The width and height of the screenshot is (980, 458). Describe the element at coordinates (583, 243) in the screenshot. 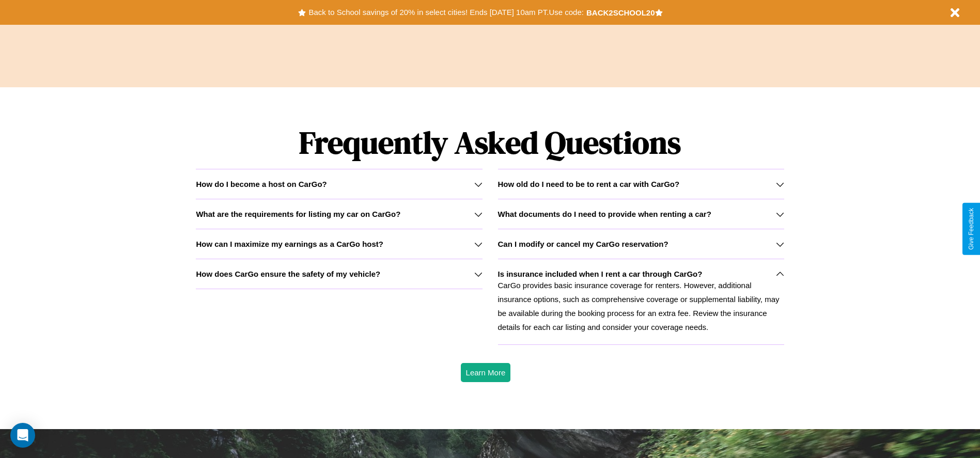

I see `h3: Can I modify or cancel my CarGo reservation?` at that location.